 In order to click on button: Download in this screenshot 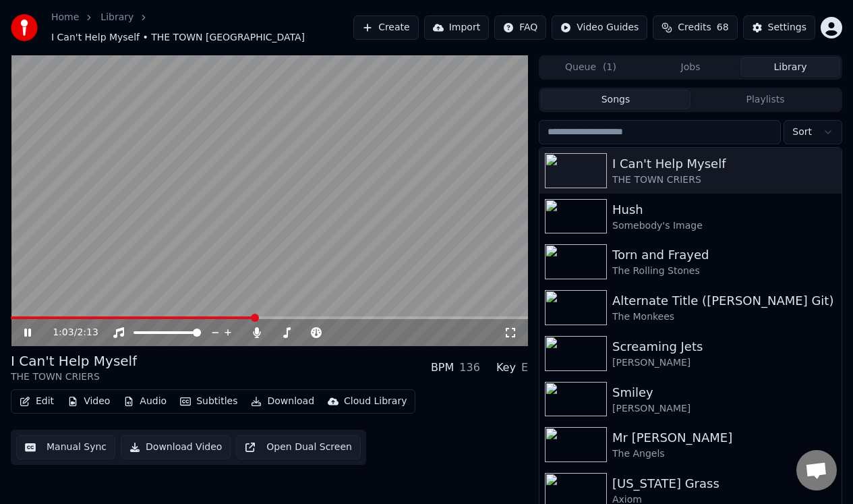, I will do `click(283, 401)`.